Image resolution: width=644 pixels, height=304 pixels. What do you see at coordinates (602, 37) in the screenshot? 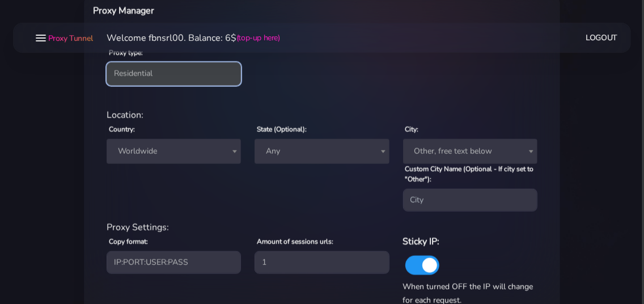
I see `a: Logout` at bounding box center [602, 37].